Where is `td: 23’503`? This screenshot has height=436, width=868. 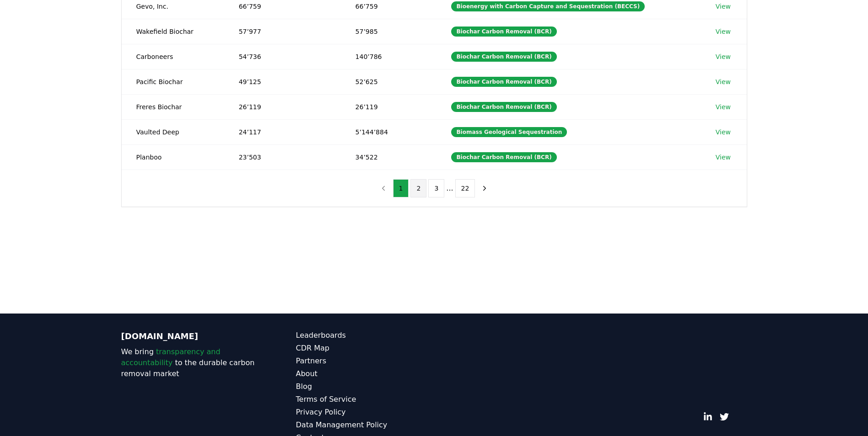
td: 23’503 is located at coordinates (282, 157).